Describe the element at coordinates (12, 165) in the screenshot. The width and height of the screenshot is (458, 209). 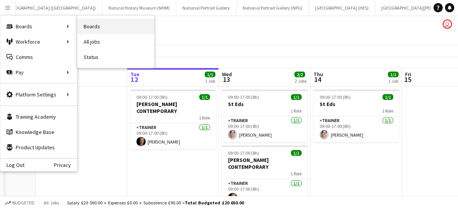
I see `a: Log Out` at that location.